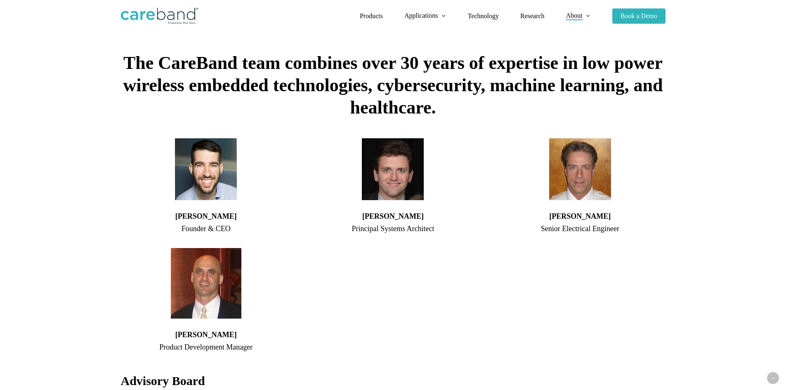 This screenshot has height=390, width=786. What do you see at coordinates (371, 16) in the screenshot?
I see `a: Products` at bounding box center [371, 16].